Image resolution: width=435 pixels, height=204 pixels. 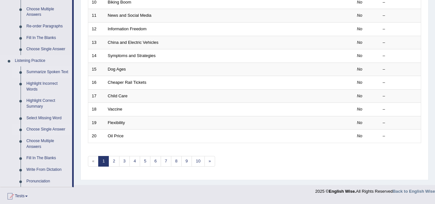 What do you see at coordinates (37, 195) in the screenshot?
I see `a: Tests` at bounding box center [37, 195].